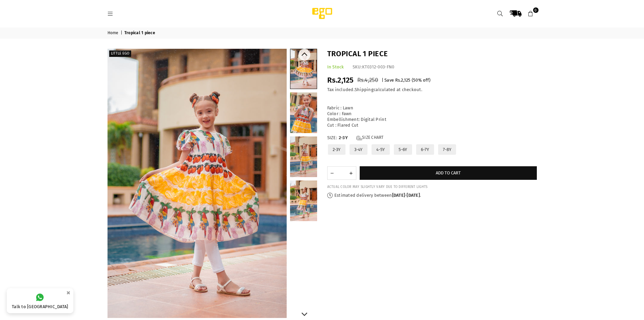 The height and width of the screenshot is (320, 644). I want to click on quantity-input: Quantity, so click(342, 173).